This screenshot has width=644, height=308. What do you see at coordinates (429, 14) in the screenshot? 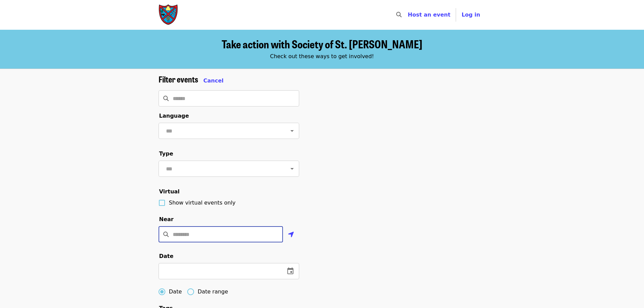
I see `a: Host an event` at bounding box center [429, 14].